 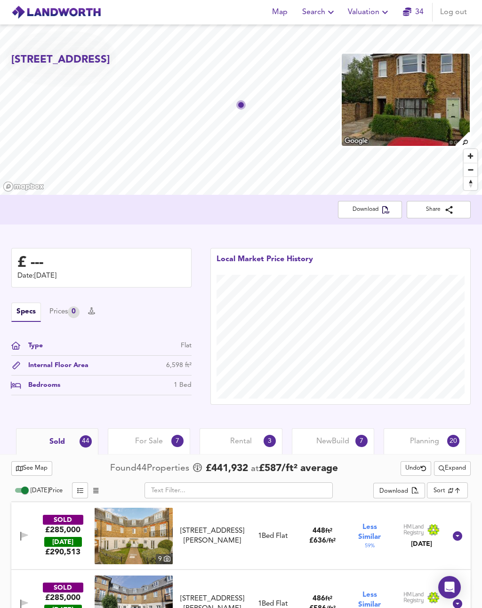 I want to click on button: 34, so click(x=413, y=12).